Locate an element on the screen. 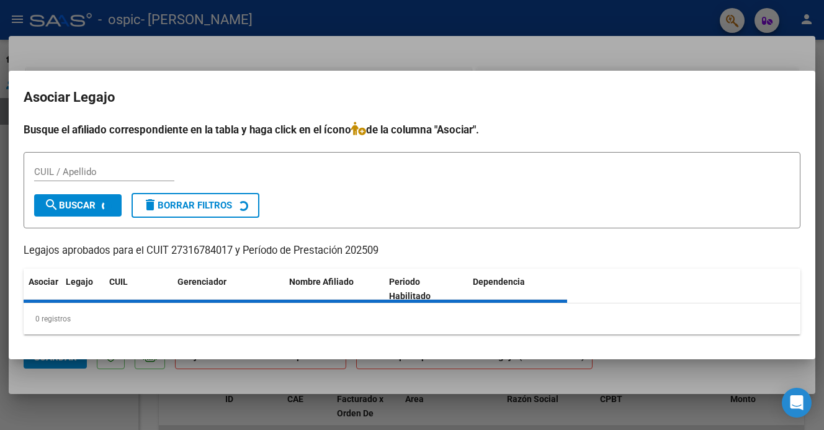 The height and width of the screenshot is (430, 824). h4: Busque el afiliado correspondiente en la tabla y haga click en el ícono de la columna "Asociar". is located at coordinates (412, 130).